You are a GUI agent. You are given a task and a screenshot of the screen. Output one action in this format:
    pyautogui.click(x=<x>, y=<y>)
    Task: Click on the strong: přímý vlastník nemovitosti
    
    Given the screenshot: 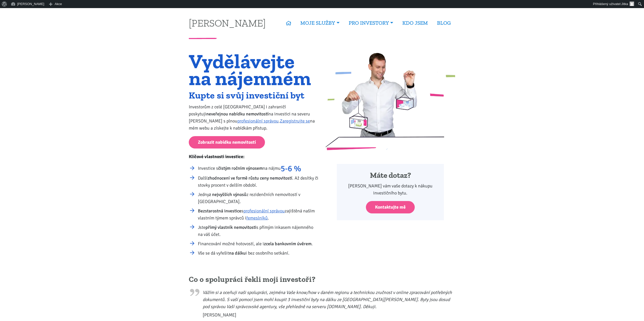 What is the action you would take?
    pyautogui.click(x=231, y=227)
    